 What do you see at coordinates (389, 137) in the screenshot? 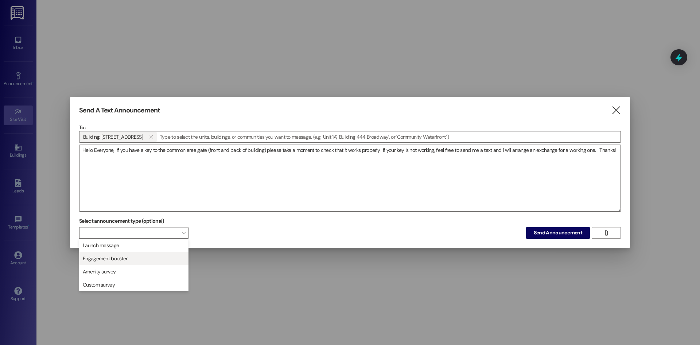
I see `input: Type to select the units, buildings, or communities you want to message. (e.g. 'Unit 1A', 'Buildi...` at bounding box center [389, 137].